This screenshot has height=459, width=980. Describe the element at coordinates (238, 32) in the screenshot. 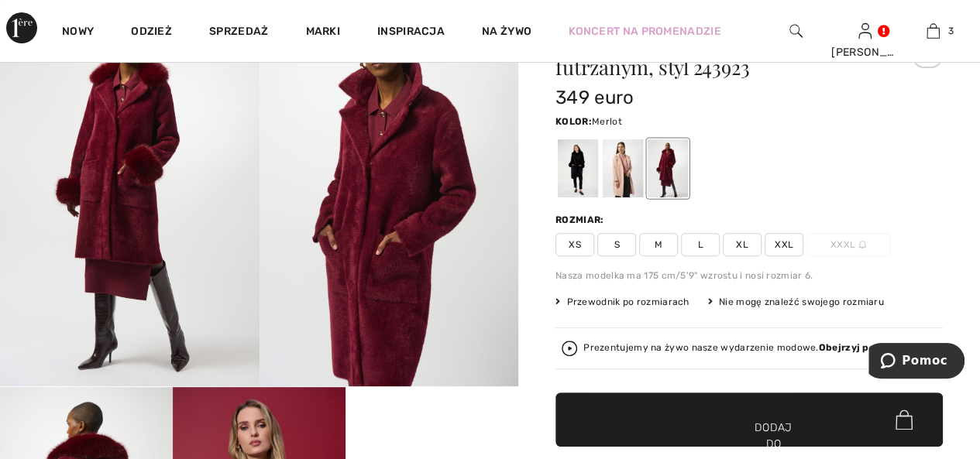

I see `a: Sprzedaż` at that location.